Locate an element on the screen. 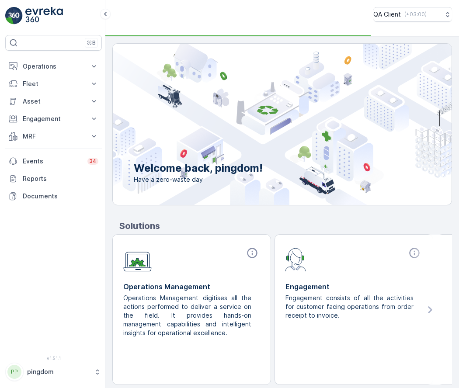  p: Reports is located at coordinates (60, 179).